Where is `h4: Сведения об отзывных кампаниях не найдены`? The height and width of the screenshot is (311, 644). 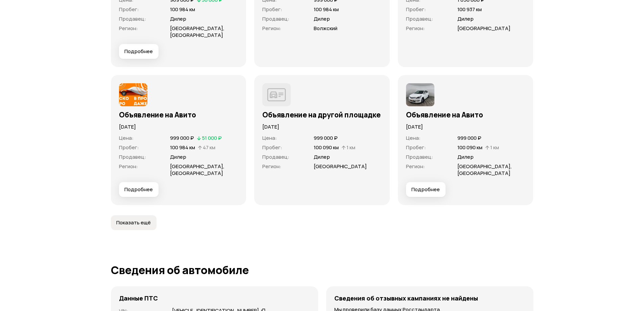 h4: Сведения об отзывных кампаниях не найдены is located at coordinates (406, 298).